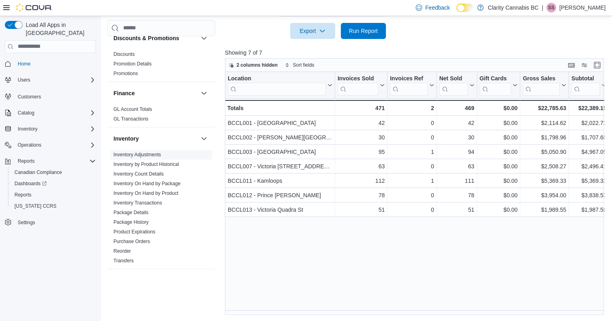  What do you see at coordinates (132, 64) in the screenshot?
I see `span: Promotion Details` at bounding box center [132, 64].